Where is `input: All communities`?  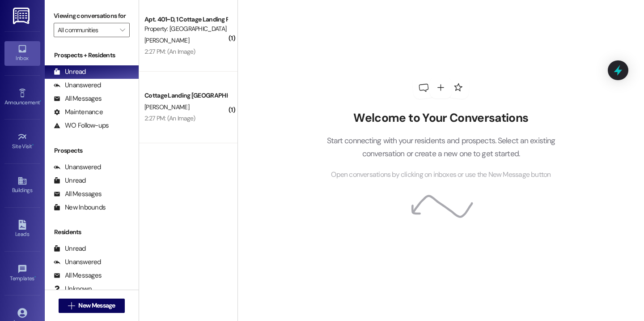
input: All communities is located at coordinates (86, 30).